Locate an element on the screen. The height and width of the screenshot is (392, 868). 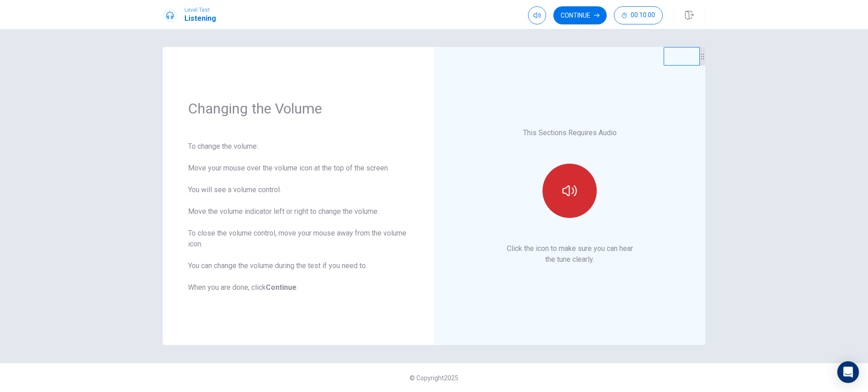
button: Continue is located at coordinates (580, 16).